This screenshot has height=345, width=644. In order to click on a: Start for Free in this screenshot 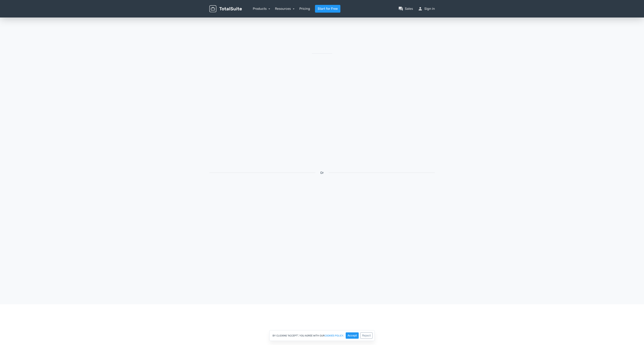, I will do `click(328, 9)`.